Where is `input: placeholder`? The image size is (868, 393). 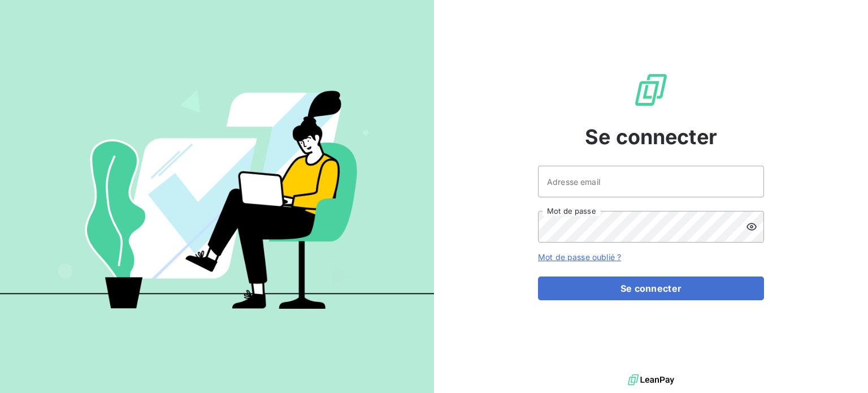 input: placeholder is located at coordinates (651, 182).